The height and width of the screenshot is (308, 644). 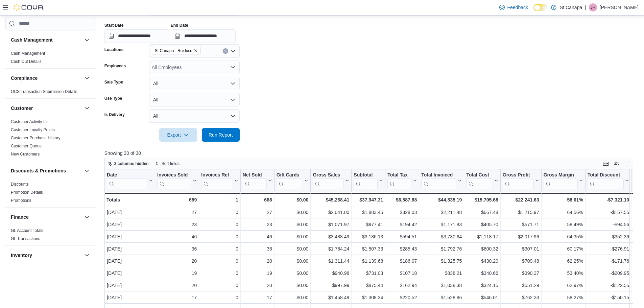 I want to click on span: Cash Out Details, so click(x=26, y=61).